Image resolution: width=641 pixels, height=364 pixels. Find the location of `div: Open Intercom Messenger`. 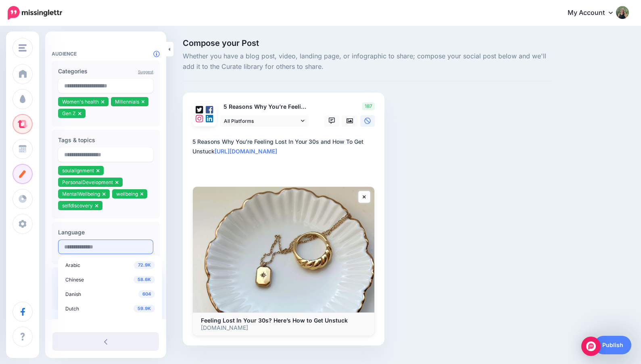

div: Open Intercom Messenger is located at coordinates (591, 346).